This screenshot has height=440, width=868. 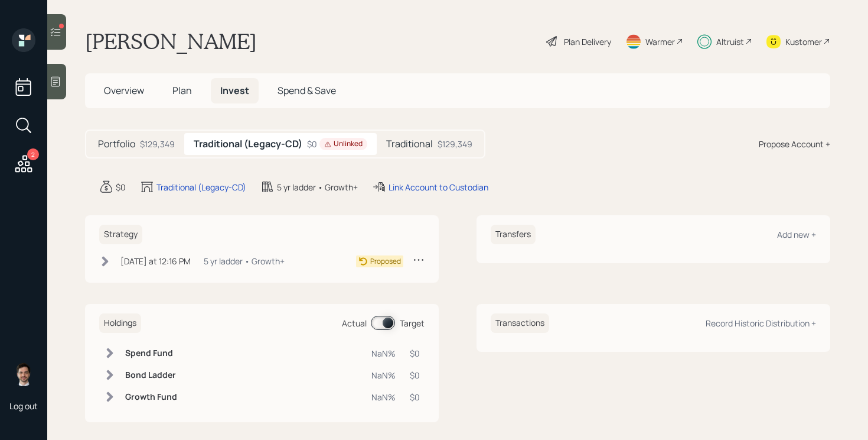 I want to click on img: jonah-coleman-headshot.png, so click(x=23, y=374).